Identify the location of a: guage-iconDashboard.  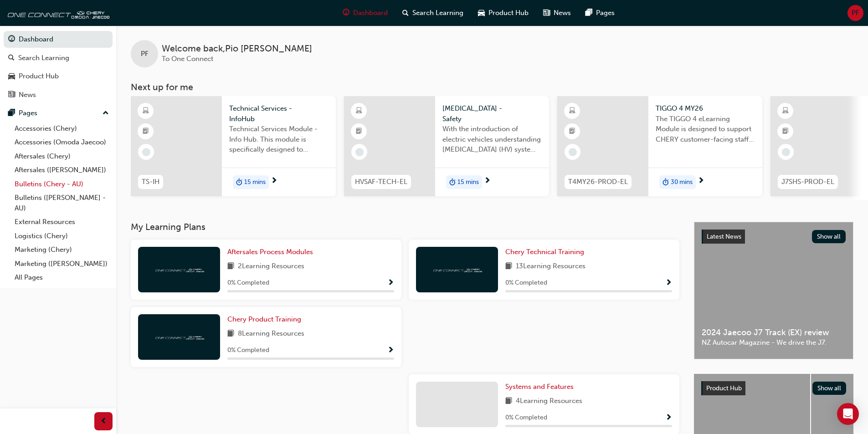
(365, 13).